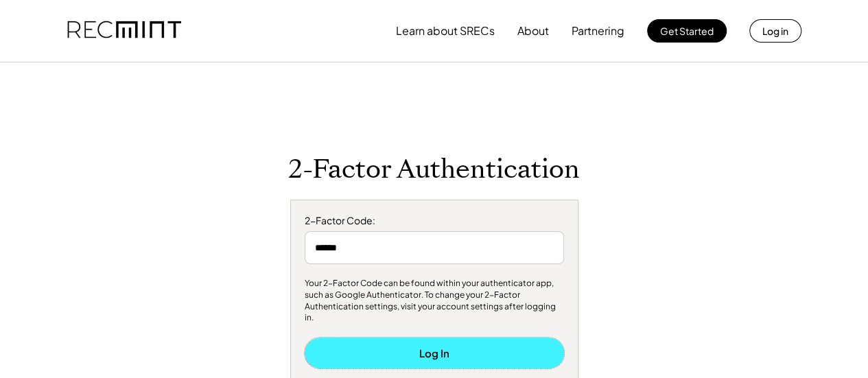  What do you see at coordinates (434, 301) in the screenshot?
I see `div: Your 2-Factor Code can be found within your authenticator app, such as Google Authenticator. To c...` at bounding box center [434, 301].